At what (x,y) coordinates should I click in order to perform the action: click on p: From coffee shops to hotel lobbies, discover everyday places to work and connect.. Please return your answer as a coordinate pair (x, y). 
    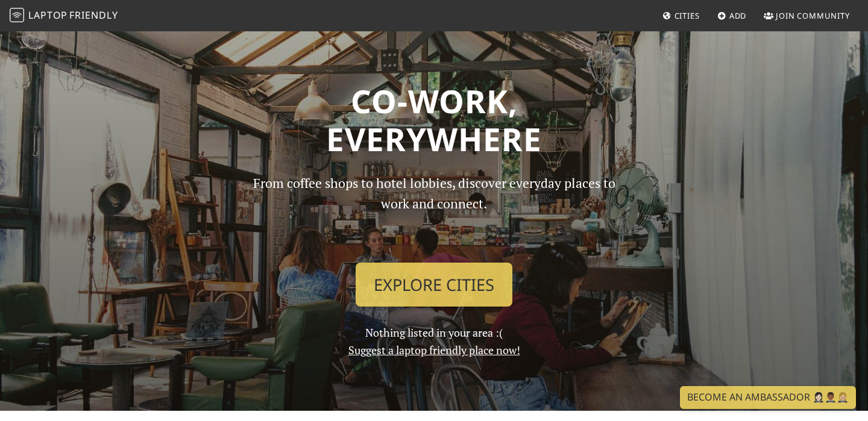
    Looking at the image, I should click on (434, 212).